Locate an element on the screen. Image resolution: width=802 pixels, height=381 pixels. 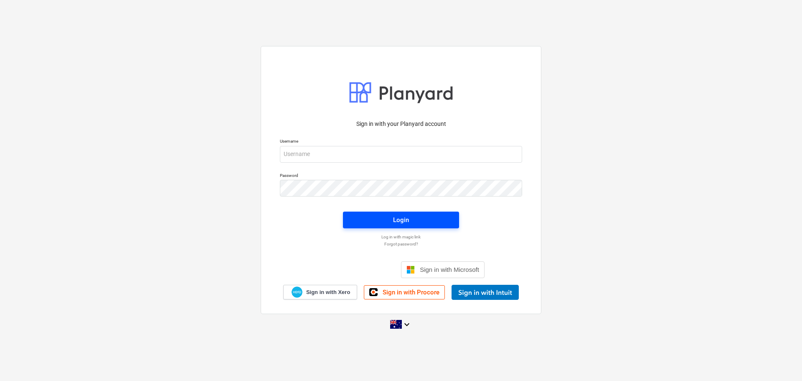
p: Sign in with your Planyard account is located at coordinates (401, 124).